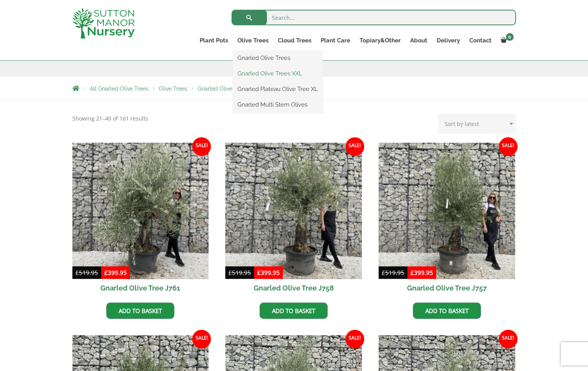 The image size is (588, 371). I want to click on a: 0, so click(506, 40).